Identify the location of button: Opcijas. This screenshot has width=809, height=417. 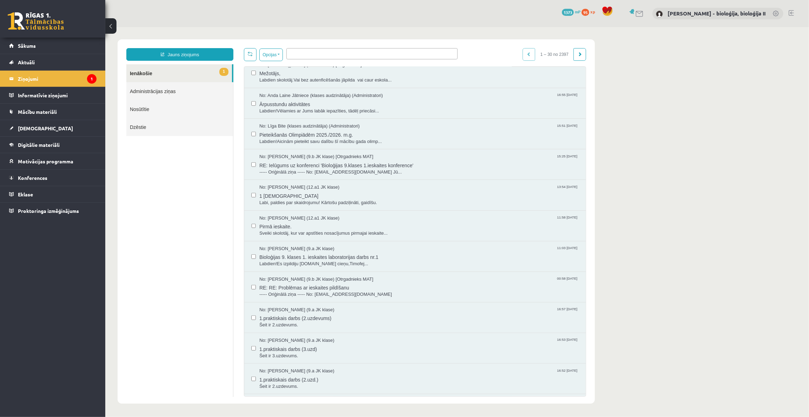
(166, 28).